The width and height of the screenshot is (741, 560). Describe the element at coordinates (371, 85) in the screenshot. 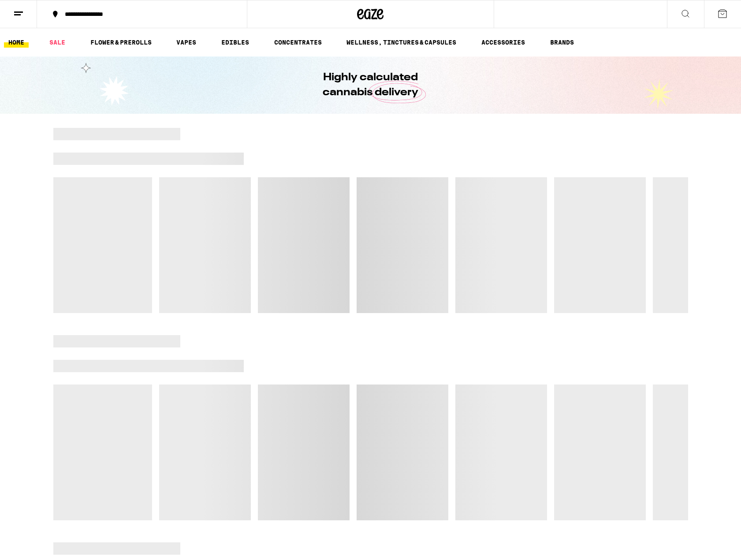

I see `h1: Highly calculated cannabis delivery` at that location.